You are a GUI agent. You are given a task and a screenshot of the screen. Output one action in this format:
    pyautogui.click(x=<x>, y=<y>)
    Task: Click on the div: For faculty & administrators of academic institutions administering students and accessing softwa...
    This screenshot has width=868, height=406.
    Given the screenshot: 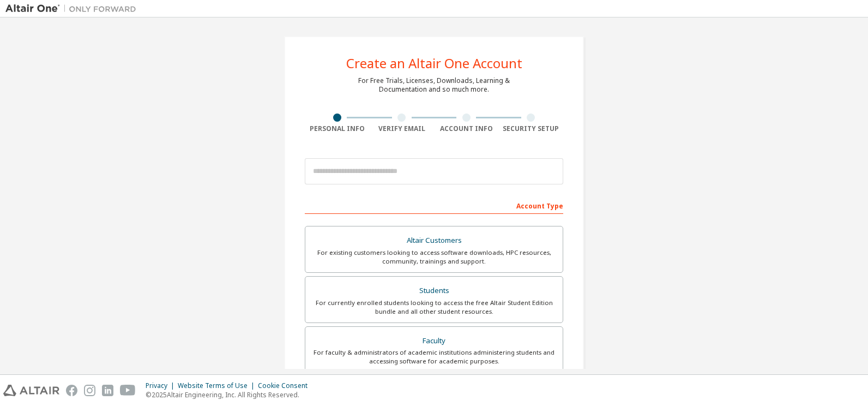 What is the action you would take?
    pyautogui.click(x=434, y=357)
    